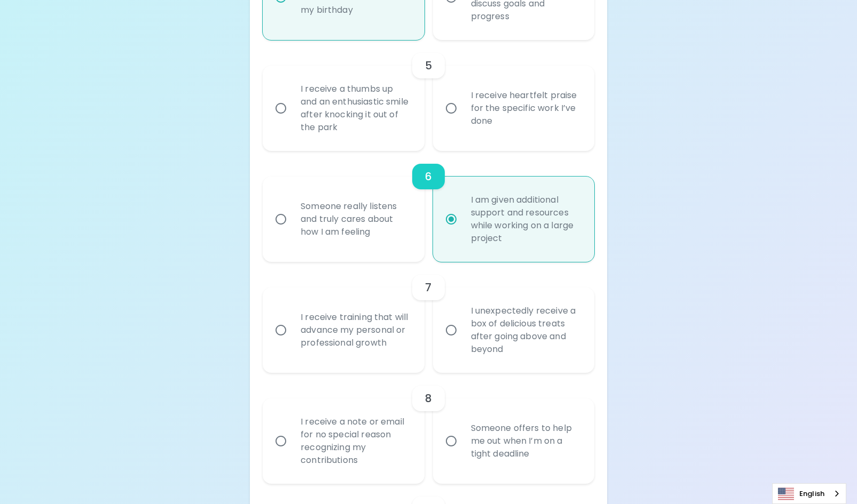 The image size is (857, 504). Describe the element at coordinates (525, 108) in the screenshot. I see `div: I receive heartfelt praise for the specific work I’ve done` at that location.